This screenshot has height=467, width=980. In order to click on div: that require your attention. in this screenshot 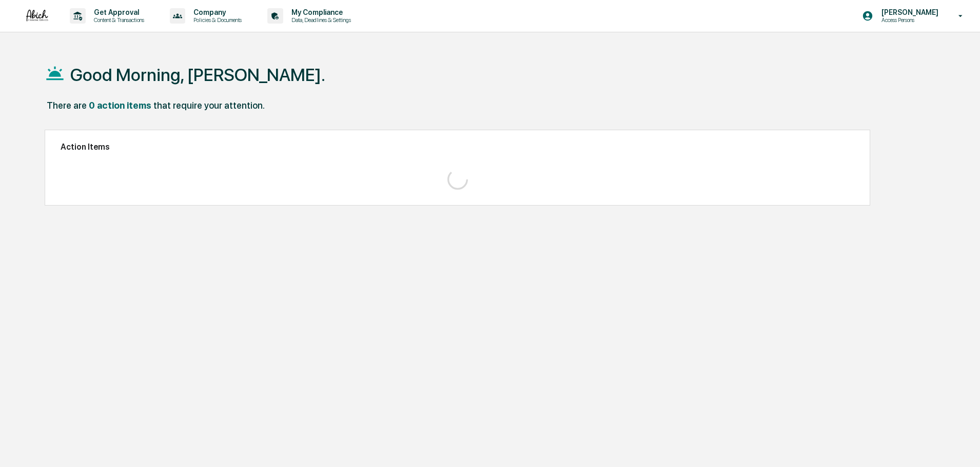, I will do `click(209, 105)`.